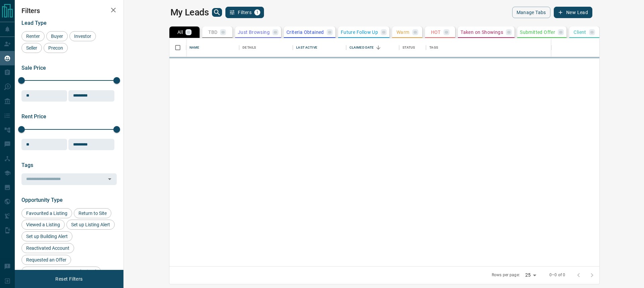  Describe the element at coordinates (48, 248) in the screenshot. I see `span: Reactivated Account` at that location.